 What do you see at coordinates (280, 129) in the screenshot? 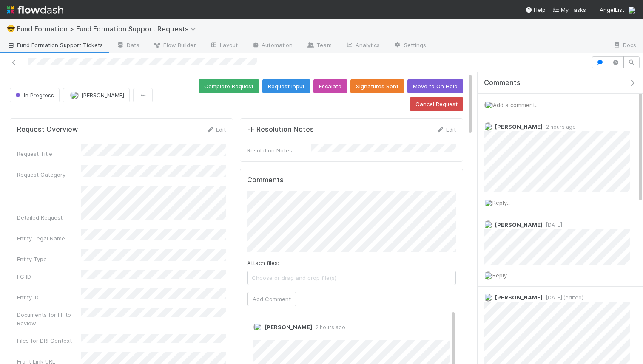
I see `h5: FF Resolution Notes` at bounding box center [280, 129].